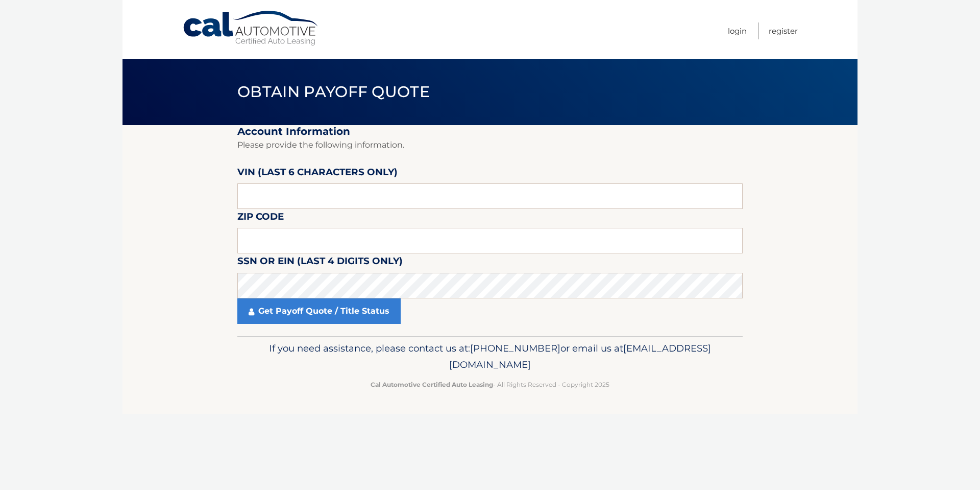 Image resolution: width=980 pixels, height=490 pixels. Describe the element at coordinates (490, 384) in the screenshot. I see `p: - All Rights Reserved - Copyright 2025` at that location.